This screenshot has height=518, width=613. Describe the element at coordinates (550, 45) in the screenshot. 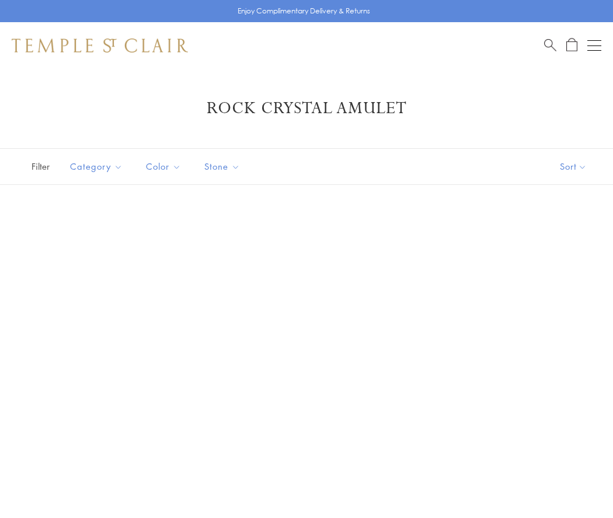

I see `a: Search` at that location.